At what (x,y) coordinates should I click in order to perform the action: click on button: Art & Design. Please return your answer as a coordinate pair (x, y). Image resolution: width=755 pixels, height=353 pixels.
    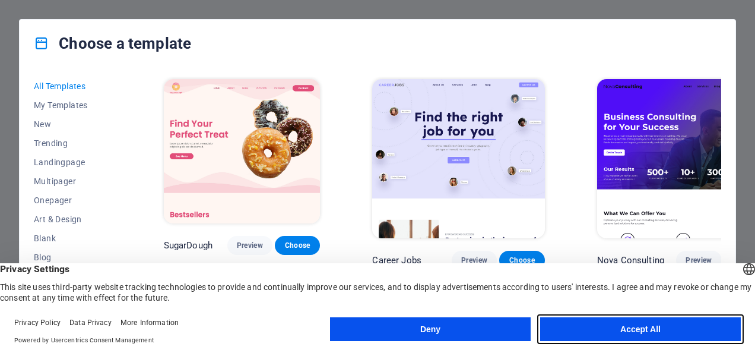
    Looking at the image, I should click on (72, 219).